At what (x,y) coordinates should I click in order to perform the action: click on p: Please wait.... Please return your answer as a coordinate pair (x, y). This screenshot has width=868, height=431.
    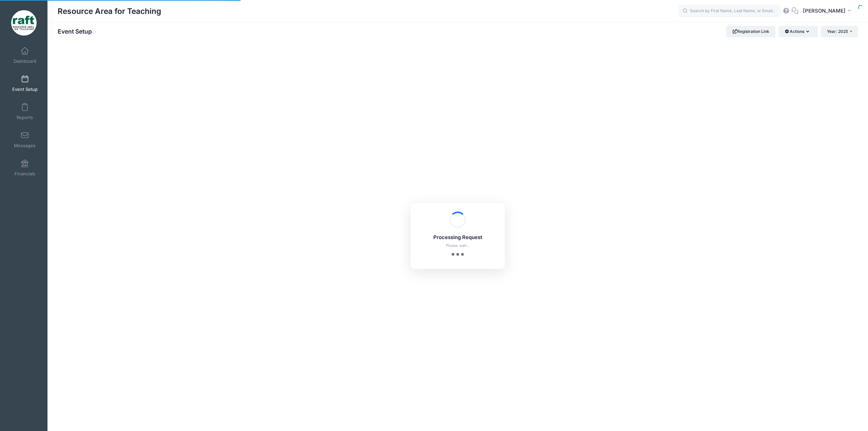
    Looking at the image, I should click on (458, 245).